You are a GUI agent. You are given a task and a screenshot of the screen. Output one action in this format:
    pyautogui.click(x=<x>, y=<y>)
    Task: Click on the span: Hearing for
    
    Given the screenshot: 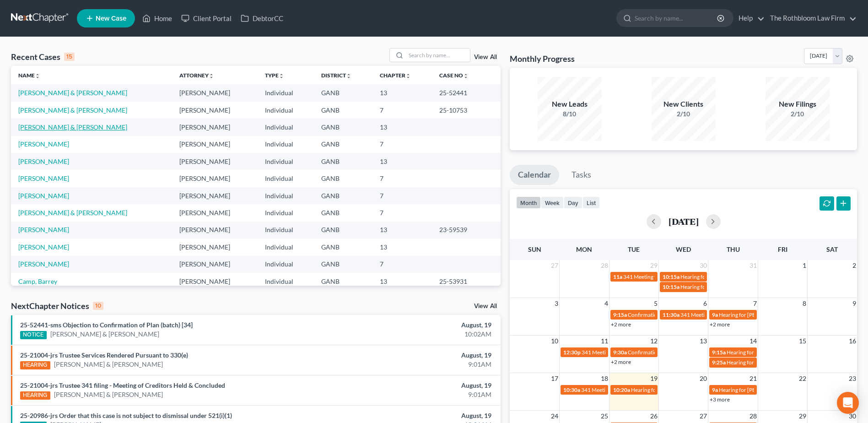 What is the action you would take?
    pyautogui.click(x=694, y=286)
    